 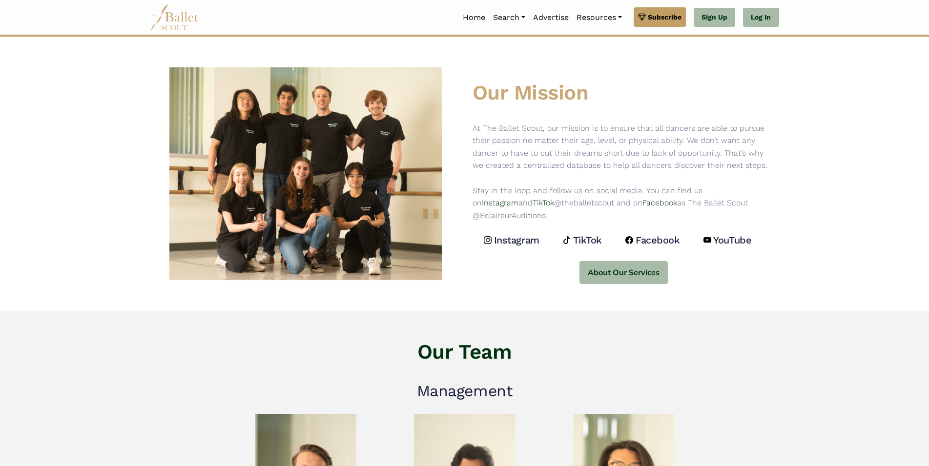 What do you see at coordinates (465, 392) in the screenshot?
I see `h2: Management` at bounding box center [465, 392].